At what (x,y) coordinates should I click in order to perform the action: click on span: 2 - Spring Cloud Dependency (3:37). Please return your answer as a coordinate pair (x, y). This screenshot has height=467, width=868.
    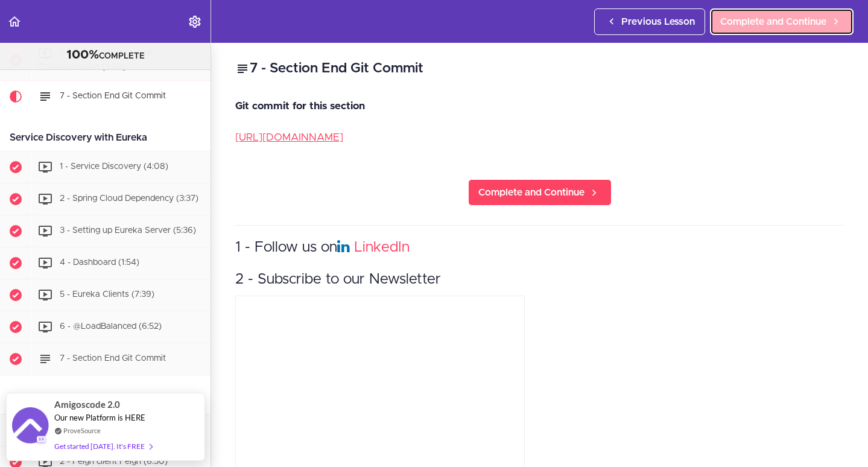
    Looking at the image, I should click on (129, 198).